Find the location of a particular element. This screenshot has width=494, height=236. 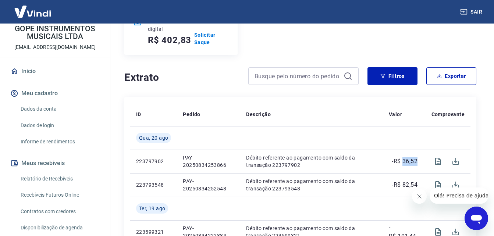

p: Comprovante is located at coordinates (448, 114).